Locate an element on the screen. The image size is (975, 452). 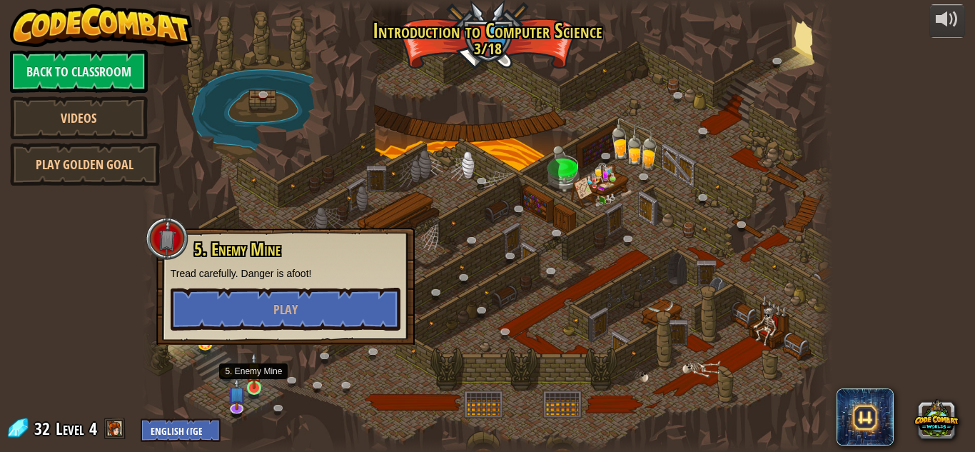
img: level-banner-unstarted-subscriber.png is located at coordinates (236, 393).